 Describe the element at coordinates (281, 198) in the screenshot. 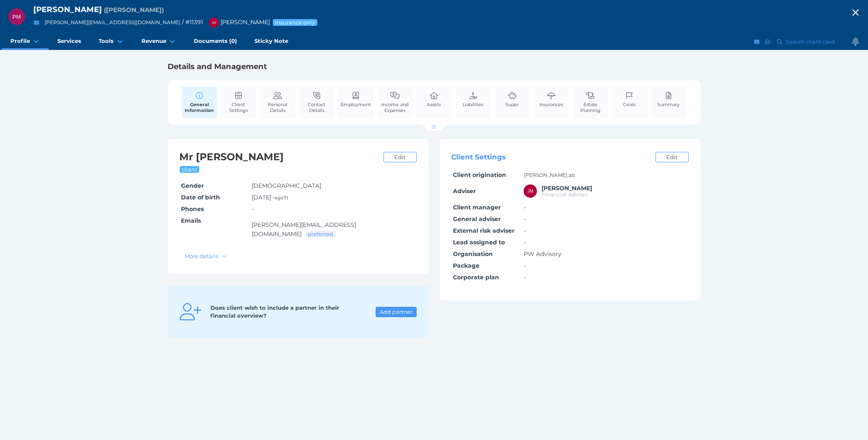

I see `small: age 71` at that location.